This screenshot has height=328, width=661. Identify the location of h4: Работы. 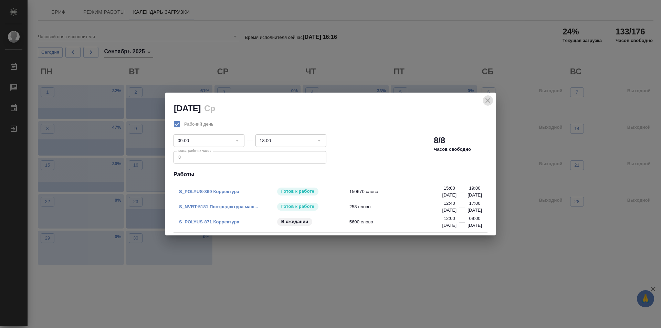
(330, 175).